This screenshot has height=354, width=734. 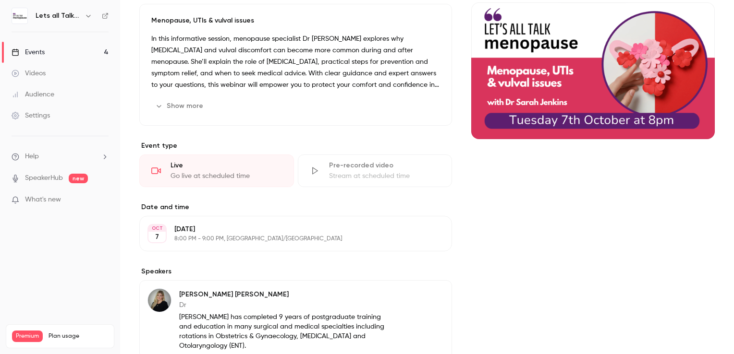 I want to click on img: Lets all Talk Menopause LIVE, so click(x=20, y=16).